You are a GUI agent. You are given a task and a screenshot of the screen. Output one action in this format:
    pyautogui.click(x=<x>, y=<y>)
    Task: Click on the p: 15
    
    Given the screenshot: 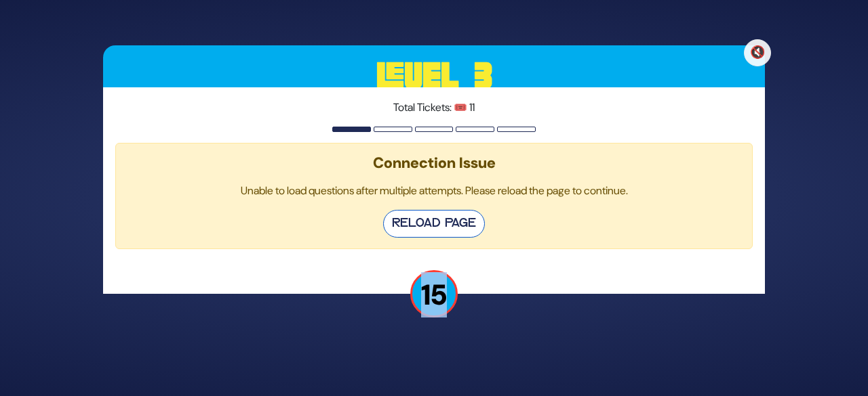 What is the action you would take?
    pyautogui.click(x=434, y=294)
    